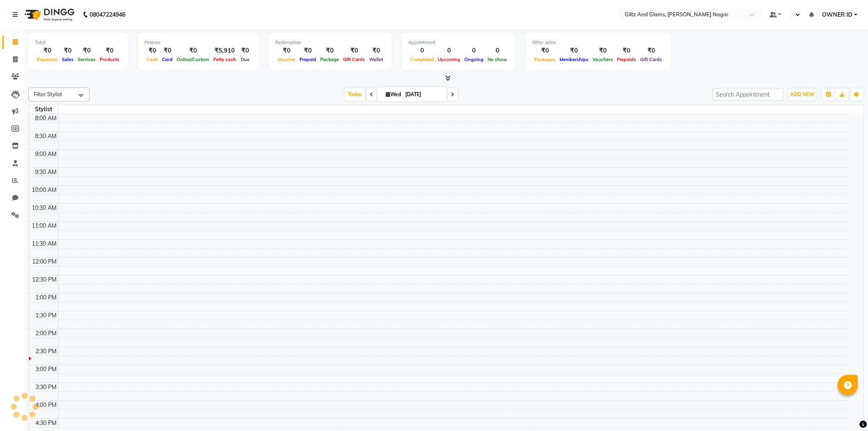  What do you see at coordinates (627, 59) in the screenshot?
I see `span: Prepaids` at bounding box center [627, 59].